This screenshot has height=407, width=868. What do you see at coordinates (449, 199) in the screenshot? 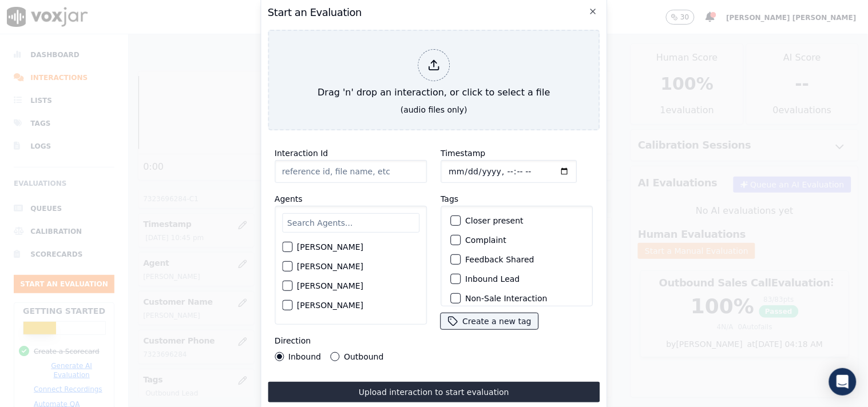
I see `label: Tags` at bounding box center [449, 199].